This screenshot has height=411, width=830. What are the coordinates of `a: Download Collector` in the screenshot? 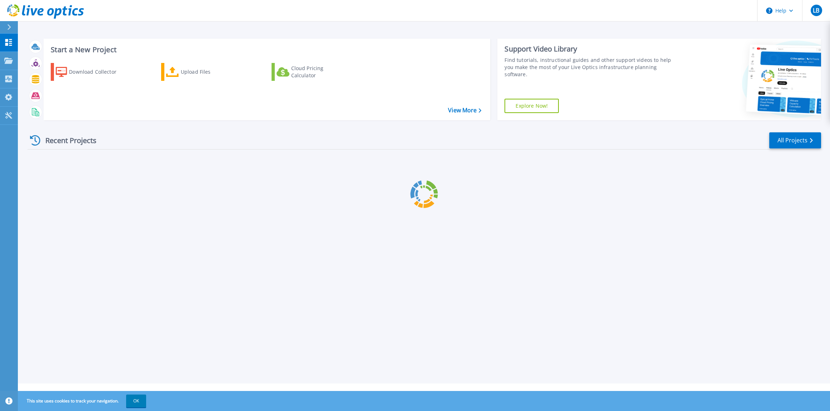 It's located at (90, 72).